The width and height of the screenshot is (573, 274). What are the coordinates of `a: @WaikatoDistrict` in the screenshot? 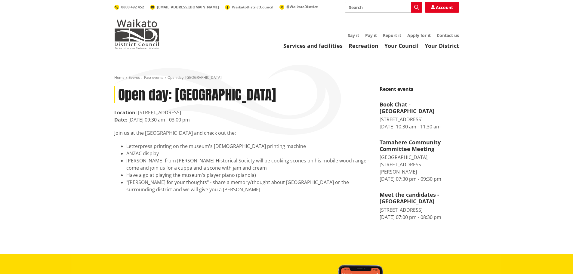 It's located at (299, 7).